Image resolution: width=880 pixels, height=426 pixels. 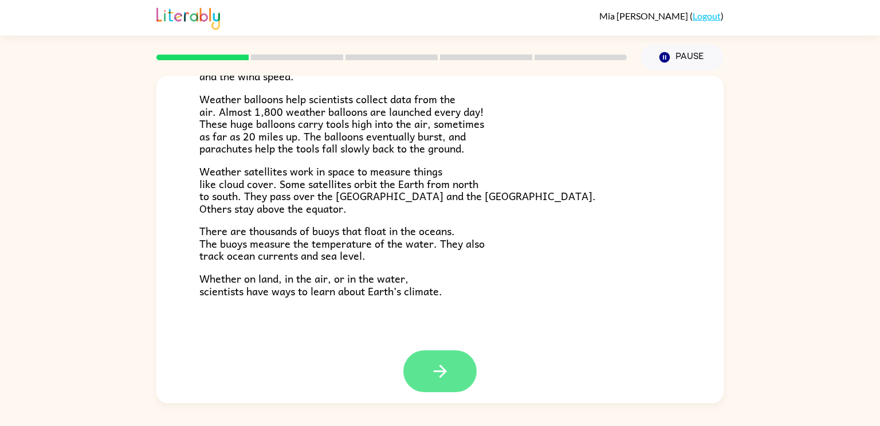 I want to click on a: Logout, so click(x=706, y=15).